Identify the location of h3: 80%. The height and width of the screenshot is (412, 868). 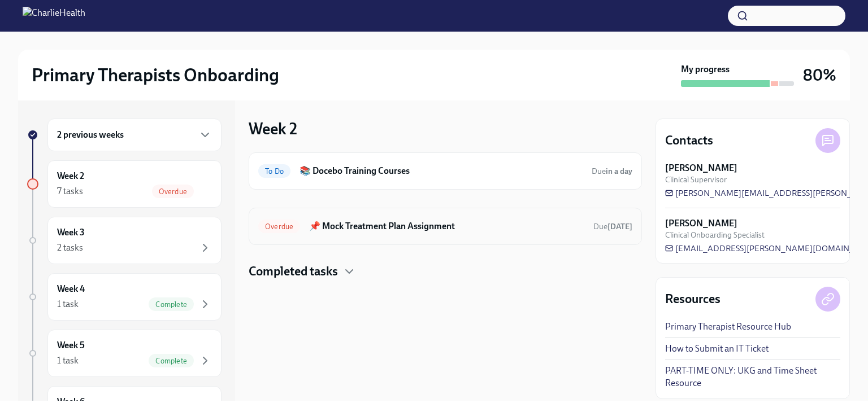
(820, 75).